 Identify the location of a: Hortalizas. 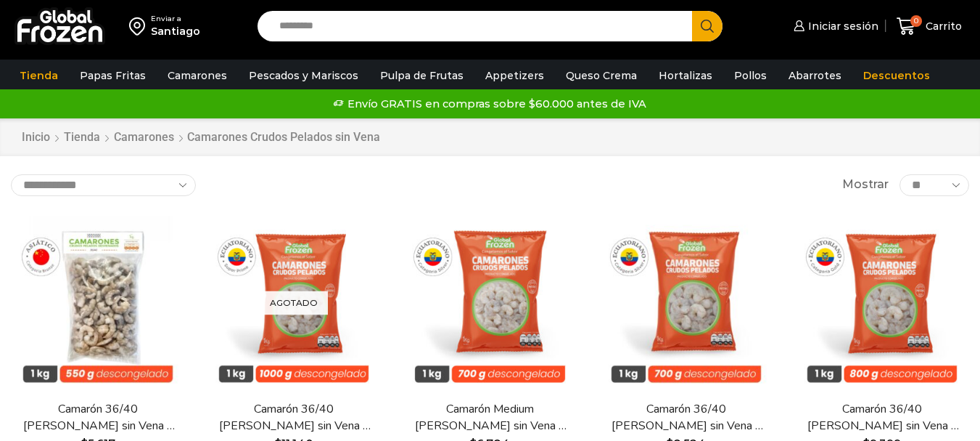
(685, 75).